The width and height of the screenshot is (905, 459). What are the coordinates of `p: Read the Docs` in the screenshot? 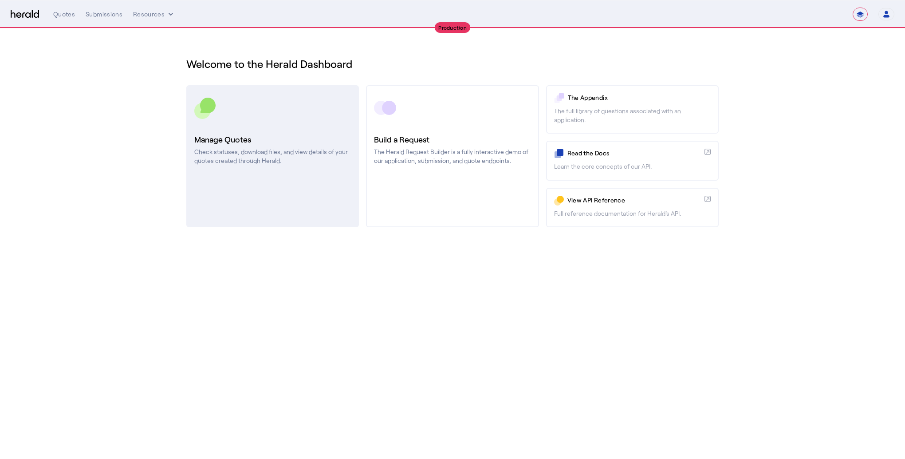 It's located at (634, 153).